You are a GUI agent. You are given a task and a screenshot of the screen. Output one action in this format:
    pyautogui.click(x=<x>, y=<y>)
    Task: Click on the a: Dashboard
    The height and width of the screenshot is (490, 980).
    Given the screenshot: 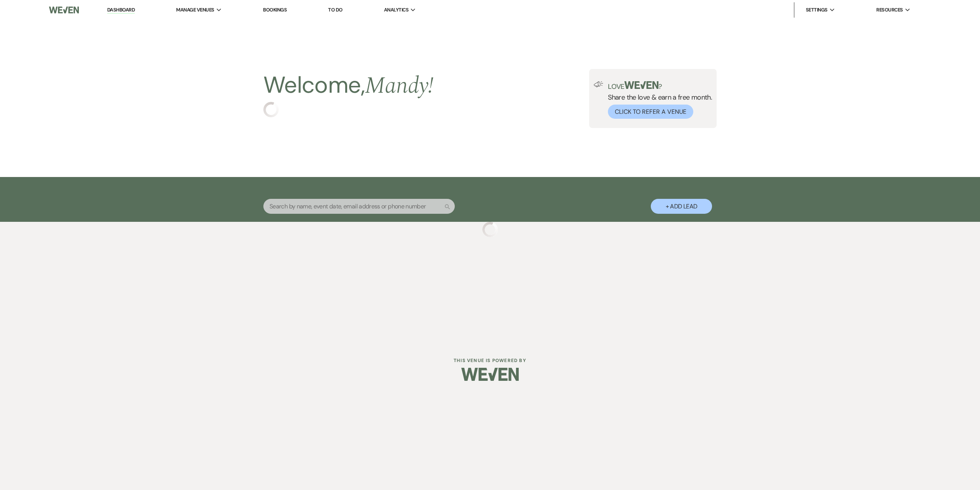 What is the action you would take?
    pyautogui.click(x=121, y=10)
    